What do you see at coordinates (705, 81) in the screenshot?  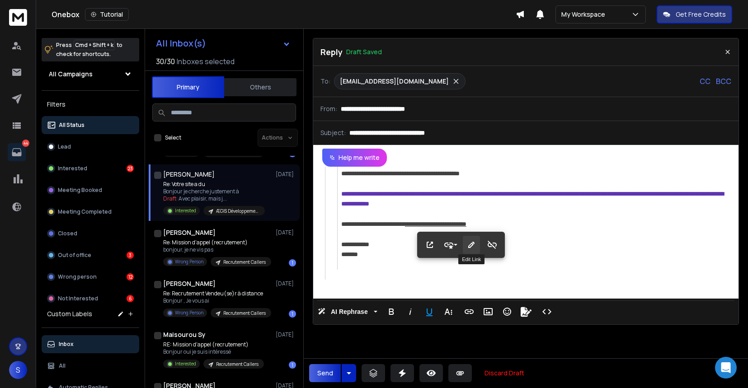 I see `p: CC` at bounding box center [705, 81].